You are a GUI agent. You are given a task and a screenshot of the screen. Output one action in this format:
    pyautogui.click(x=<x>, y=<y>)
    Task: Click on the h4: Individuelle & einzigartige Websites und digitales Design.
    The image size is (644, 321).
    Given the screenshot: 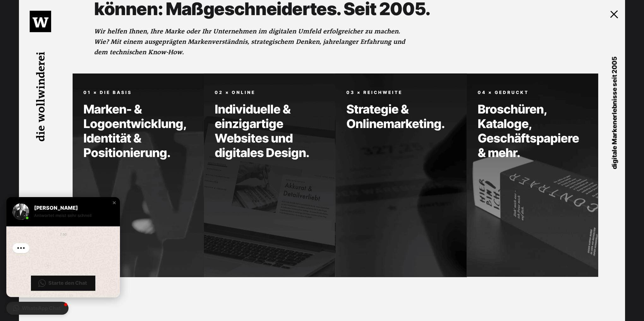 What is the action you would take?
    pyautogui.click(x=270, y=131)
    